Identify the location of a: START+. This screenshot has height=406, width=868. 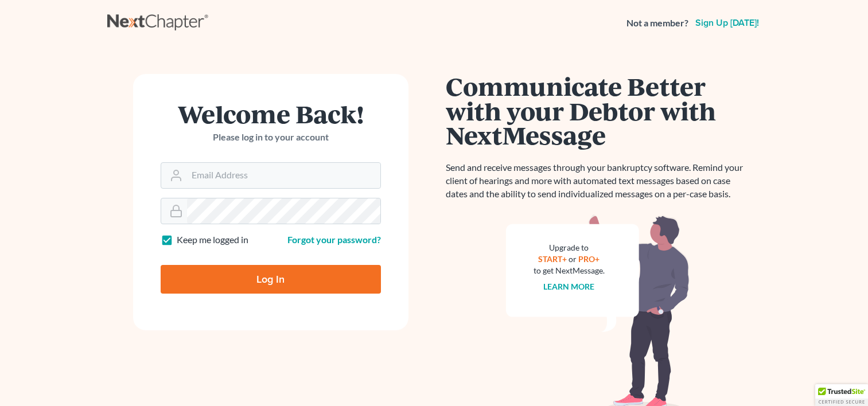
(553, 259).